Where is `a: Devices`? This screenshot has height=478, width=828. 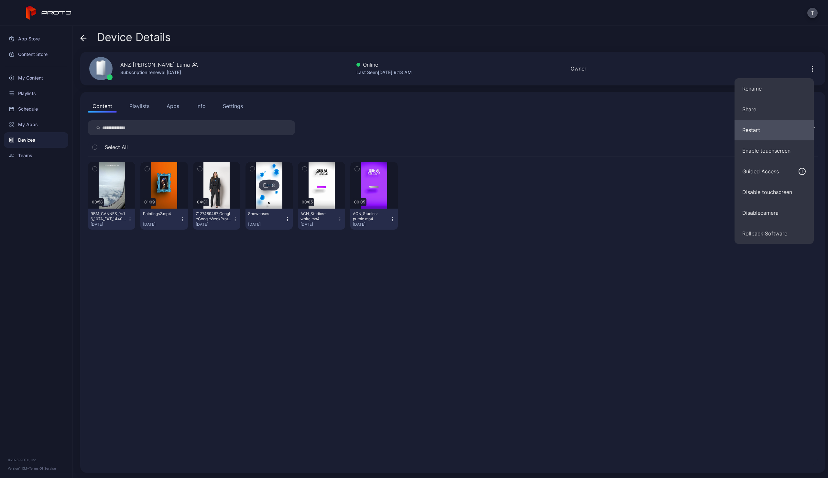 a: Devices is located at coordinates (36, 140).